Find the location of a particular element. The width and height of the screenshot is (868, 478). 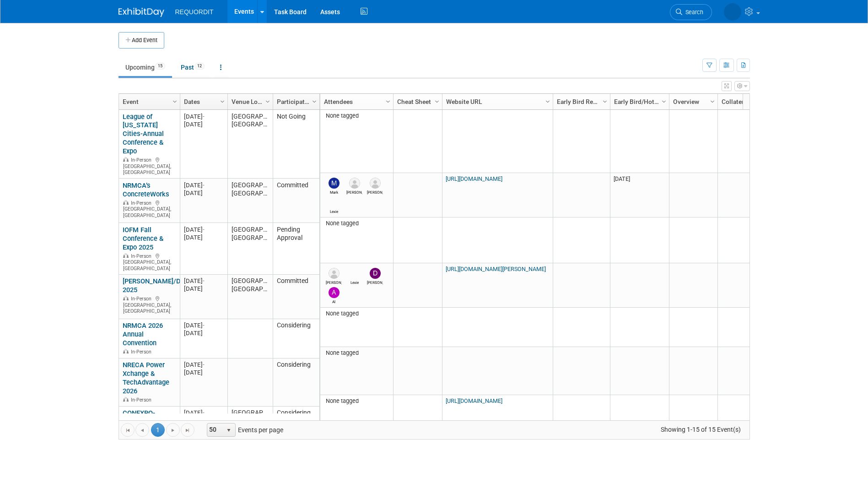

img: Joe Brogni is located at coordinates (334, 274).